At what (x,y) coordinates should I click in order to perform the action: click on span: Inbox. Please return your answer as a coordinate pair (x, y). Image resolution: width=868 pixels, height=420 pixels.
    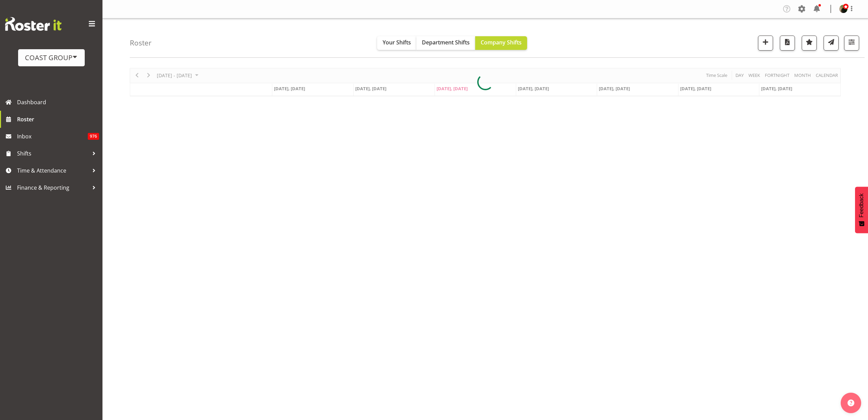
    Looking at the image, I should click on (52, 136).